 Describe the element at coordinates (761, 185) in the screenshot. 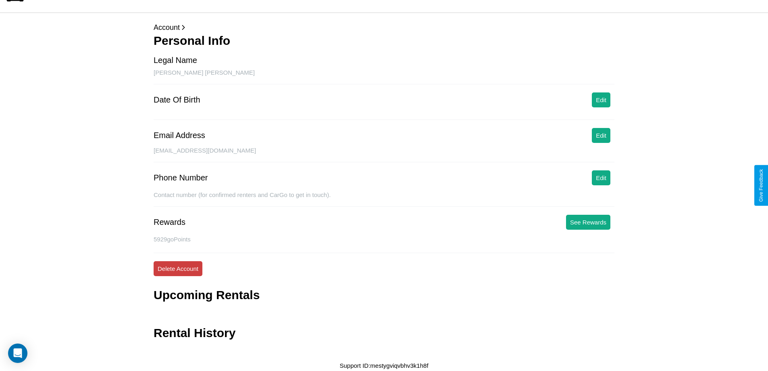

I see `div: Give Feedback` at that location.